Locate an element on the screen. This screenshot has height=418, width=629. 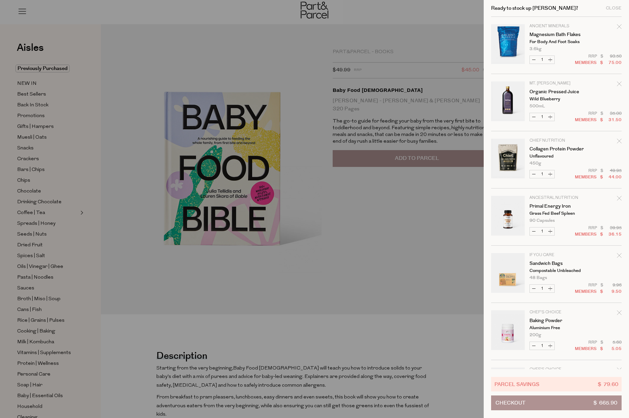
a: Primal Energy Iron is located at coordinates (555, 206).